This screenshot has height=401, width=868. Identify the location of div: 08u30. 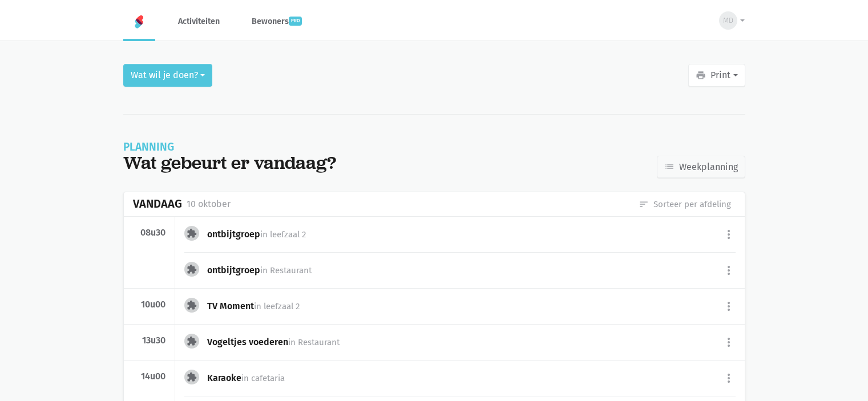
(150, 233).